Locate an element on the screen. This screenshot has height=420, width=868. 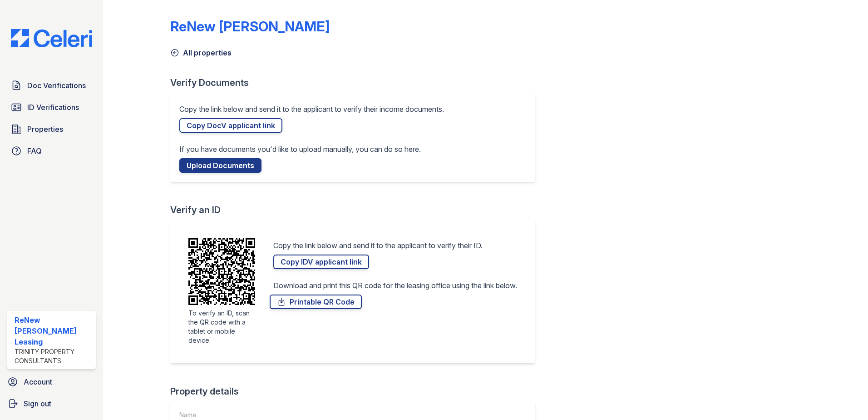
a: Doc Verifications is located at coordinates (51, 85).